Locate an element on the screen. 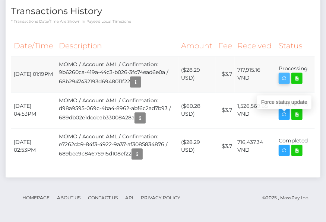  th: Received is located at coordinates (255, 46).